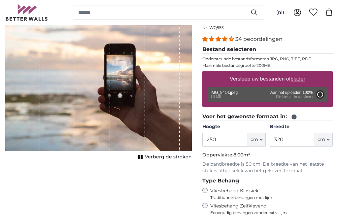  What do you see at coordinates (265, 198) in the screenshot?
I see `span: Traditioneel behangen met lijm` at bounding box center [265, 198].